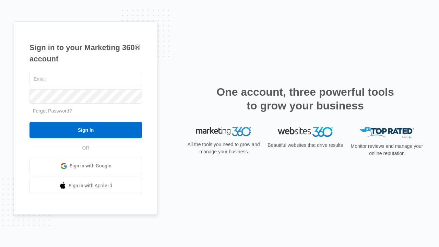 The height and width of the screenshot is (247, 439). I want to click on p: All the tools you need to grow and manage your business, so click(224, 148).